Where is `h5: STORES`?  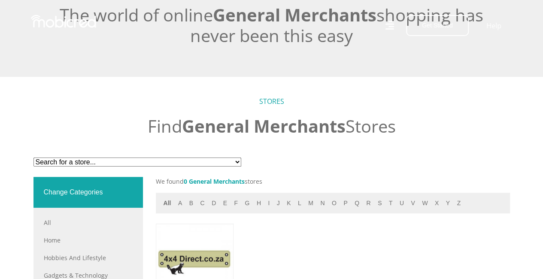
h5: STORES is located at coordinates (272, 101).